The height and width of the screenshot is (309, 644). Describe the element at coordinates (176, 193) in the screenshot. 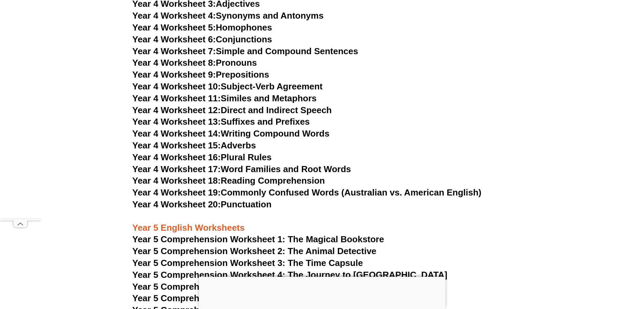

I see `span: Year 4 Worksheet 19:` at that location.